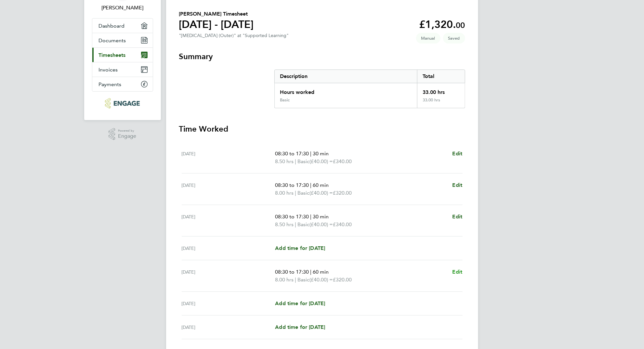 This screenshot has width=644, height=349. I want to click on app-decimal: £1,320., so click(443, 25).